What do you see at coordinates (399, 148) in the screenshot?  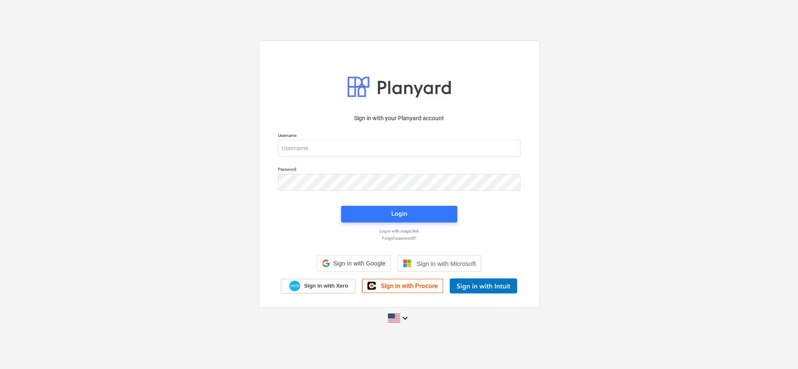 I see `input: Username` at bounding box center [399, 148].